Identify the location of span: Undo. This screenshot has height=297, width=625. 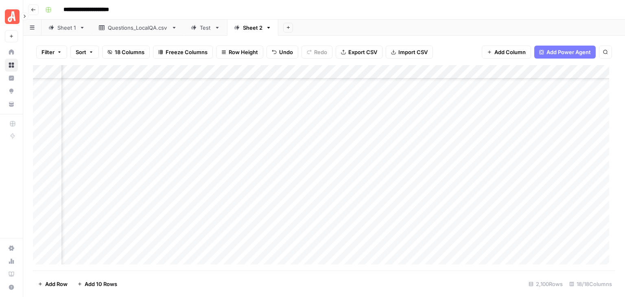
(286, 52).